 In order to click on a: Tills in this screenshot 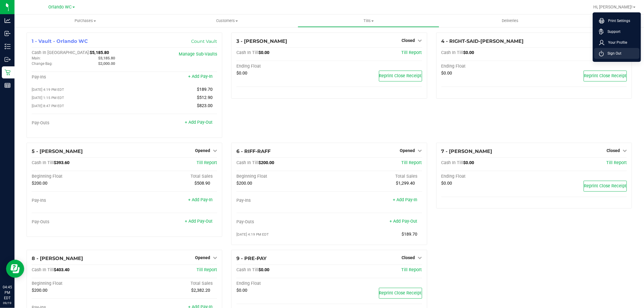, I will do `click(368, 21)`.